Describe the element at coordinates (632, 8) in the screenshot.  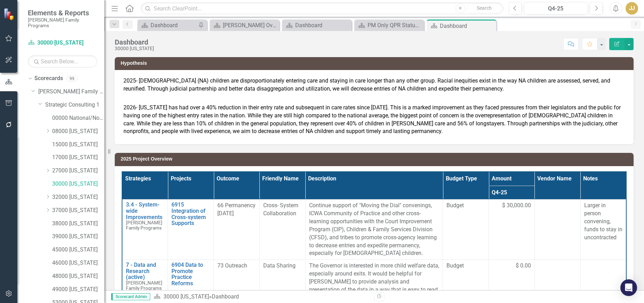
I see `button: JJ` at that location.